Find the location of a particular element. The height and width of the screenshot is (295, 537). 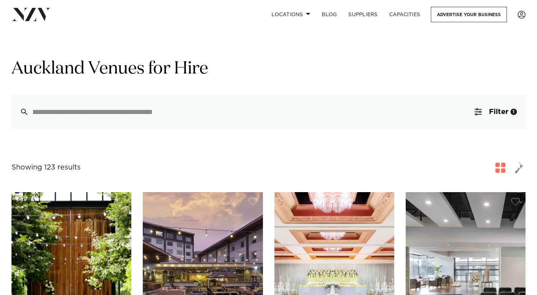

button: Filter1 is located at coordinates (496, 112).